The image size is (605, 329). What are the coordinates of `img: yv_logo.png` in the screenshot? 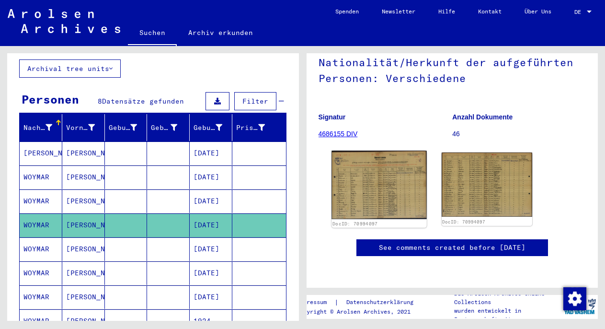 It's located at (580, 306).